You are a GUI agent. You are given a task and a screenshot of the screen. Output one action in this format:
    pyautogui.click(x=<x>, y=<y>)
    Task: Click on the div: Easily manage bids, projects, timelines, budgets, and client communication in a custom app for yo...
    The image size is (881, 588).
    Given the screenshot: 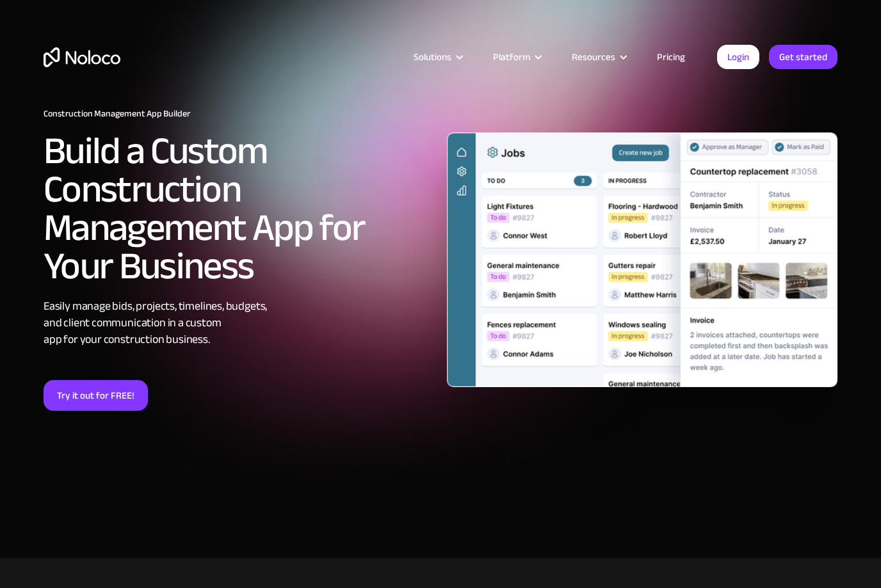 What is the action you would take?
    pyautogui.click(x=239, y=323)
    